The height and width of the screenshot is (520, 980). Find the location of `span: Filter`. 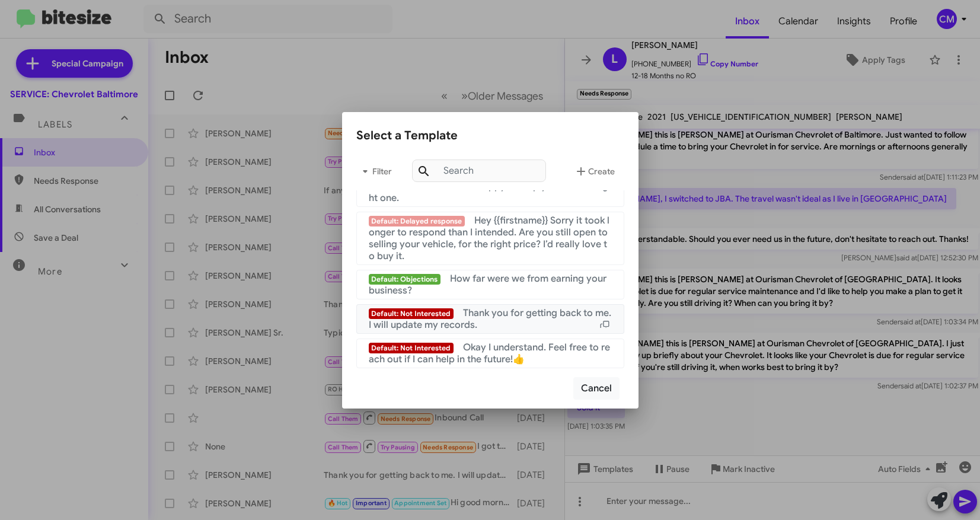

span: Filter is located at coordinates (375, 172).